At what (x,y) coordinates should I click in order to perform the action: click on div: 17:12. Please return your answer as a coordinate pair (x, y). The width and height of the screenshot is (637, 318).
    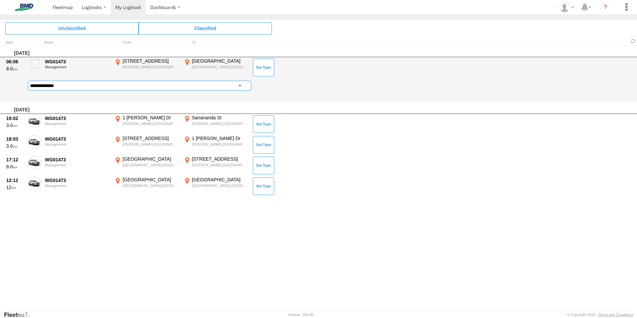
    Looking at the image, I should click on (15, 160).